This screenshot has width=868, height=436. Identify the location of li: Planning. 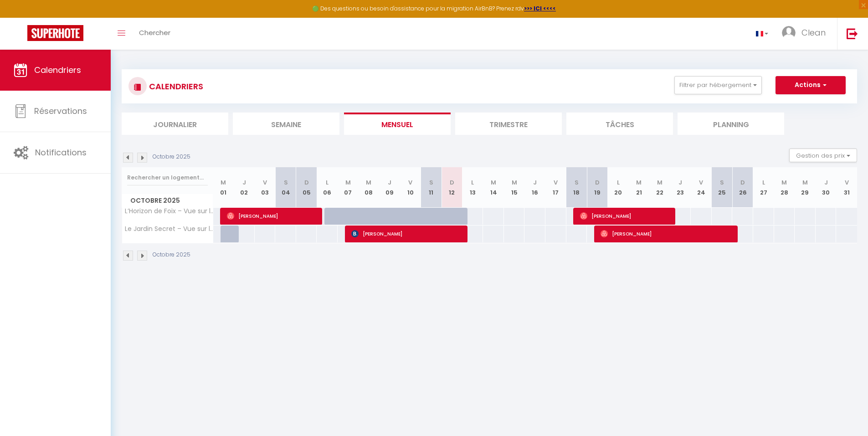
(731, 124).